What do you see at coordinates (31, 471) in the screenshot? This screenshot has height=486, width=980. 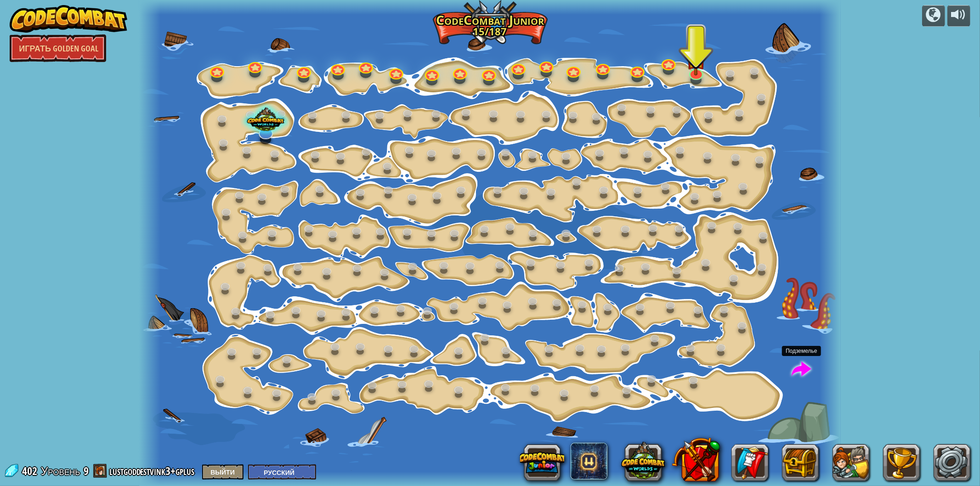 I see `span: 402` at bounding box center [31, 471].